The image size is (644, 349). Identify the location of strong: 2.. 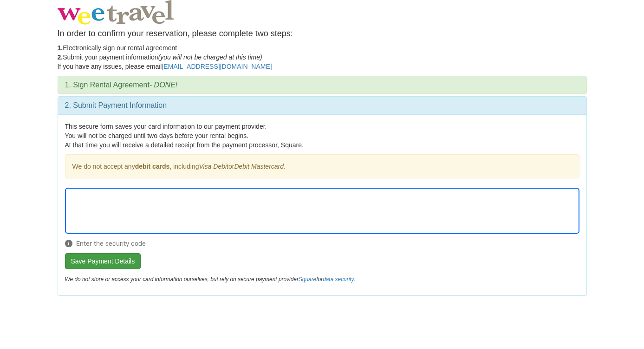
(61, 57).